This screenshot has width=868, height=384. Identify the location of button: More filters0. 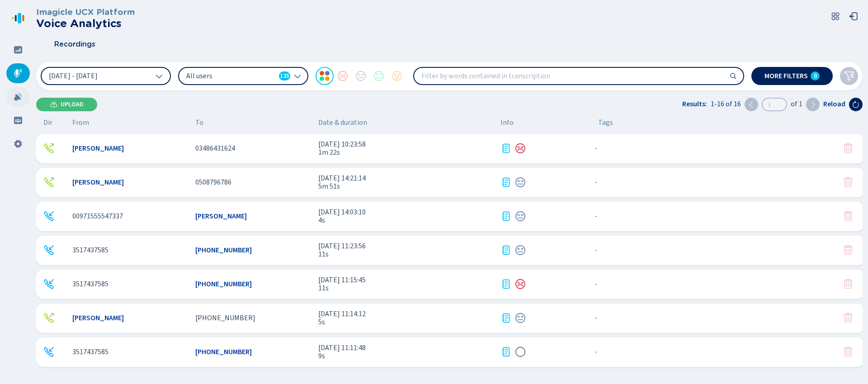
(792, 76).